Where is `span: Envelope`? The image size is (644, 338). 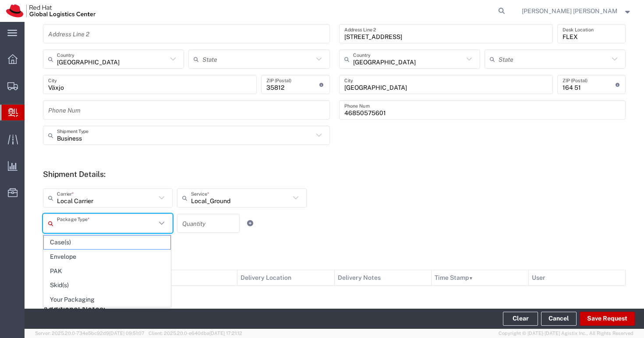
span: Envelope is located at coordinates (107, 256).